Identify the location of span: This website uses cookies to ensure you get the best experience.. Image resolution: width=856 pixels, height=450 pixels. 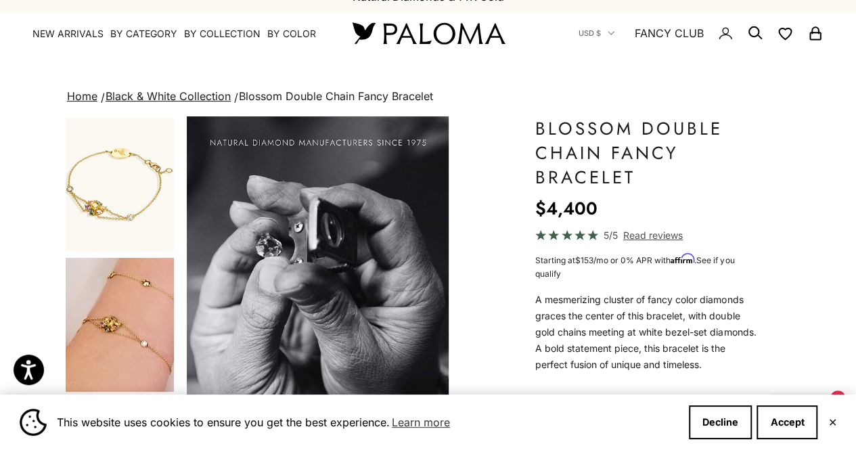
(368, 422).